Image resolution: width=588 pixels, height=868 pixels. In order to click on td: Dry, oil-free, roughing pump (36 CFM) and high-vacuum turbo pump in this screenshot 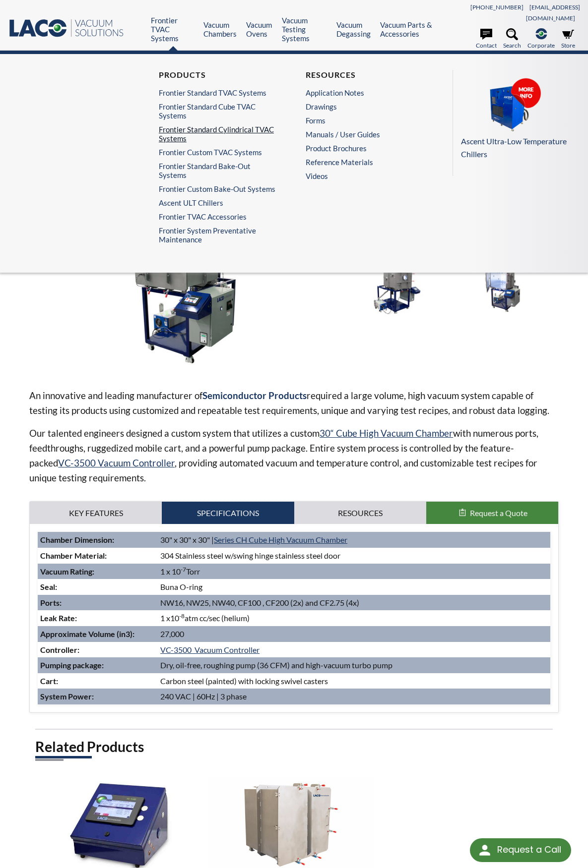, I will do `click(354, 666)`.